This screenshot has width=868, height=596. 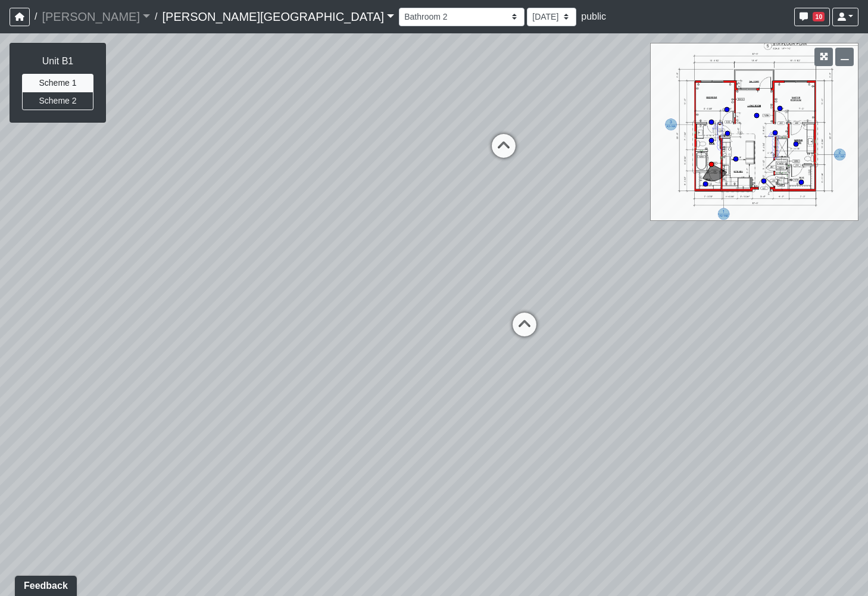 I want to click on button: Scheme 2, so click(x=58, y=101).